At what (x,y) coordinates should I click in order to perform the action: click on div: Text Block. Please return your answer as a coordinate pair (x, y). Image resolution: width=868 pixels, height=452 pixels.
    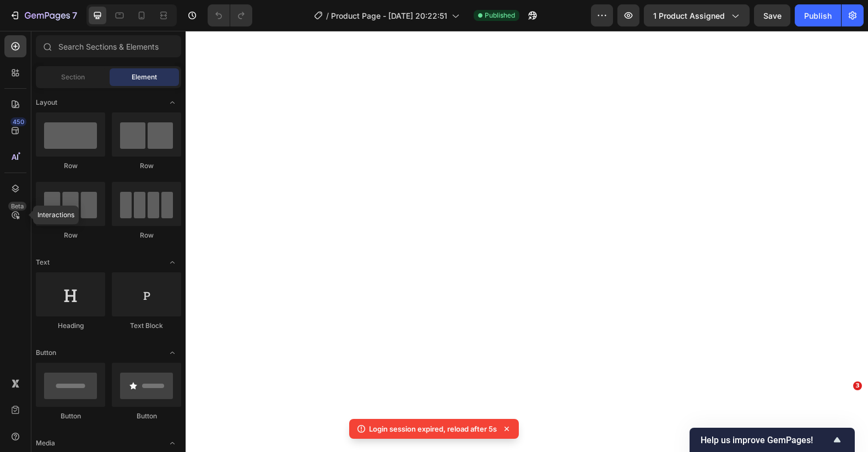
    Looking at the image, I should click on (146, 326).